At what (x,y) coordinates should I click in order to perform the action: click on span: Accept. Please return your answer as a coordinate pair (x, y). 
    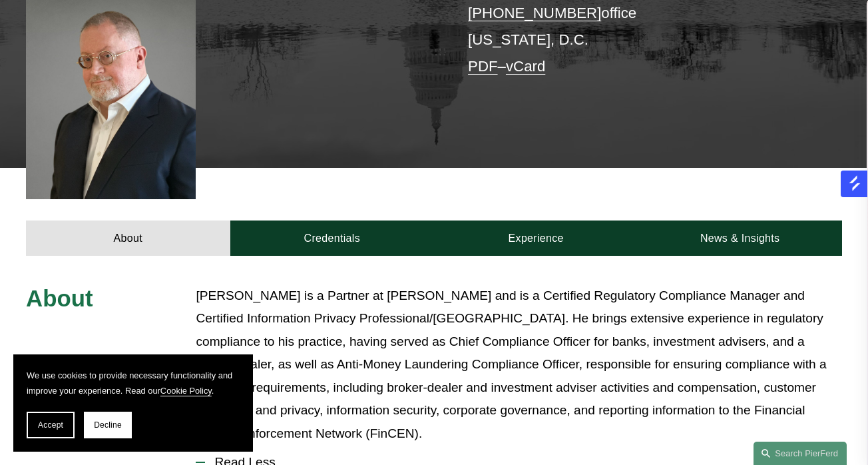
    Looking at the image, I should click on (50, 424).